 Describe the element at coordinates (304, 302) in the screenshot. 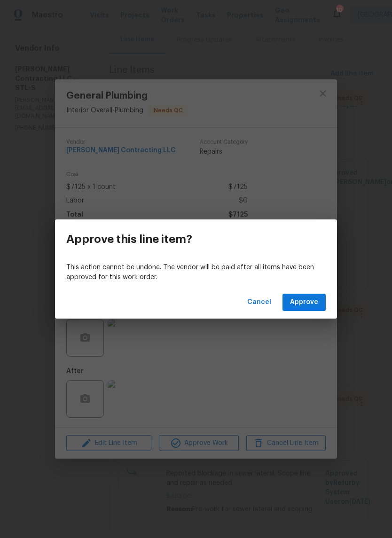

I see `span: Approve` at that location.